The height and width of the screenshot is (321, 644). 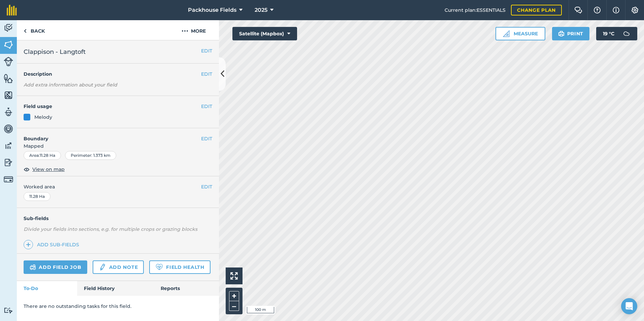 What do you see at coordinates (34, 30) in the screenshot?
I see `a: Back` at bounding box center [34, 30].